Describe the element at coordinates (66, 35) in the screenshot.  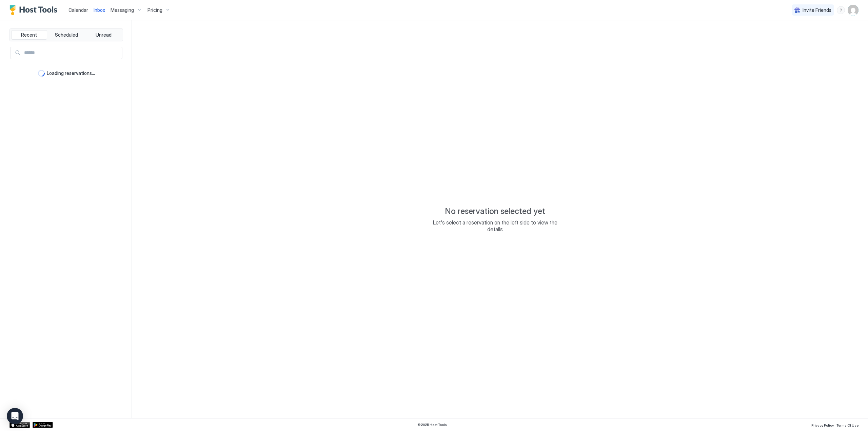
I see `div: tab-group` at that location.